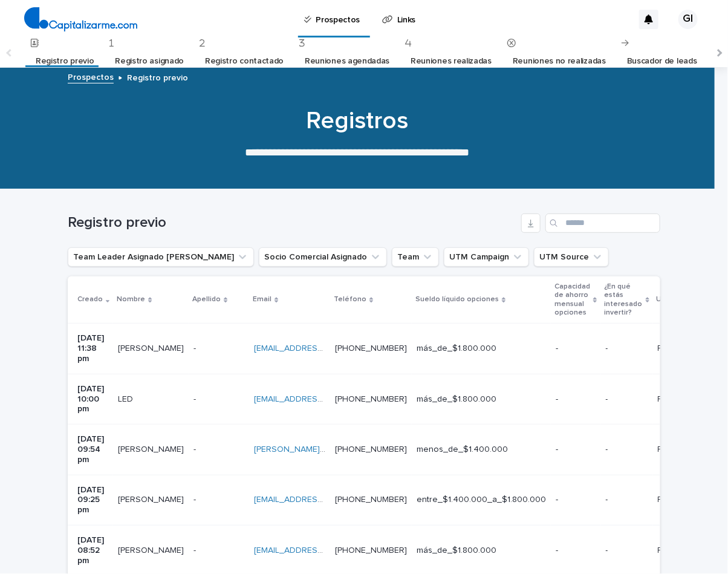 The height and width of the screenshot is (574, 728). What do you see at coordinates (571, 257) in the screenshot?
I see `button: UTM Source` at bounding box center [571, 257].